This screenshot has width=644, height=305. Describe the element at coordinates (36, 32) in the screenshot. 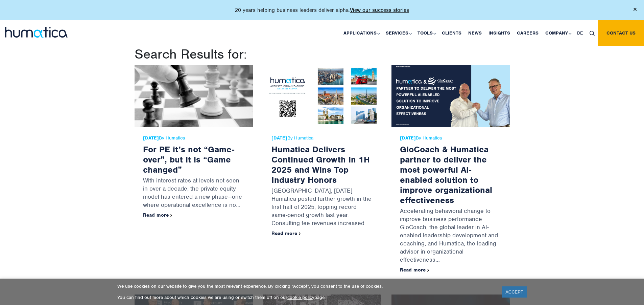

I see `img: logo` at that location.